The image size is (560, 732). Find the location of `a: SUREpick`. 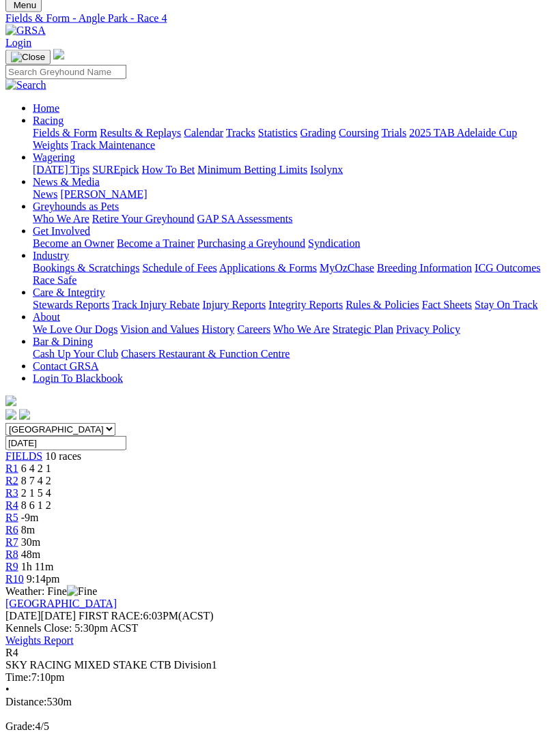

a: SUREpick is located at coordinates (115, 169).